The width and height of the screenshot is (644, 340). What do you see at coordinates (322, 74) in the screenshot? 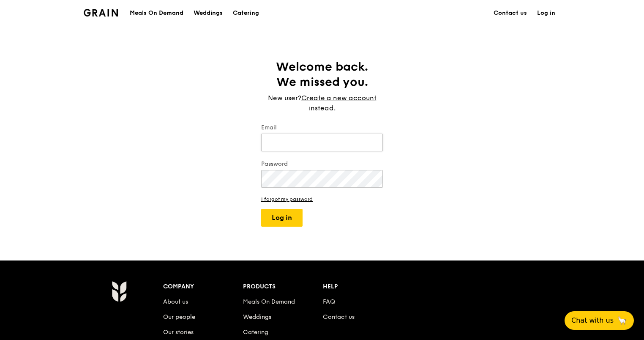
I see `h1: Welcome back. We missed you.` at bounding box center [322, 74].